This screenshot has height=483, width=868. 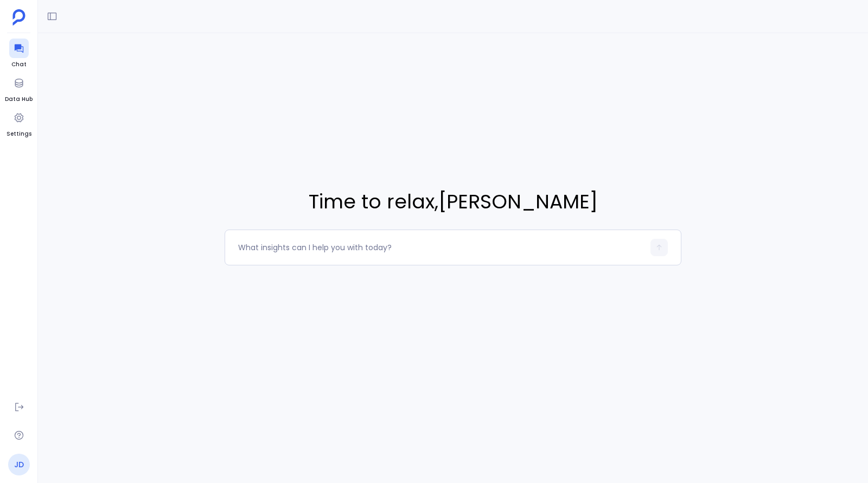 I want to click on a: Settings, so click(x=19, y=123).